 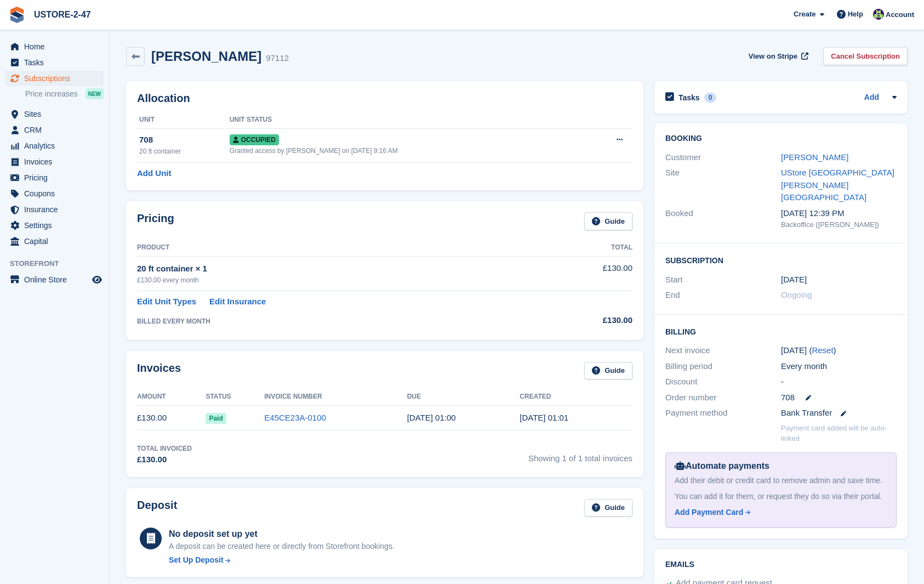 What do you see at coordinates (295, 417) in the screenshot?
I see `a: E45CE23A-0100` at bounding box center [295, 417].